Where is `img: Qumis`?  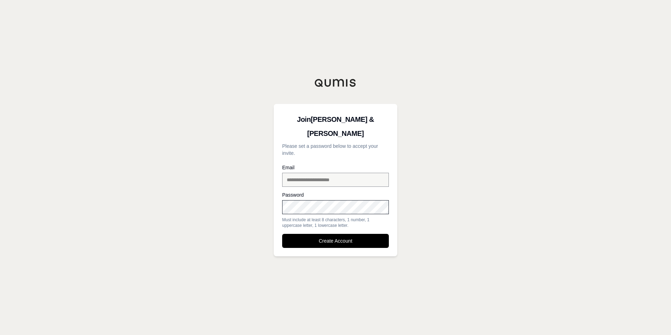
img: Qumis is located at coordinates (336, 83).